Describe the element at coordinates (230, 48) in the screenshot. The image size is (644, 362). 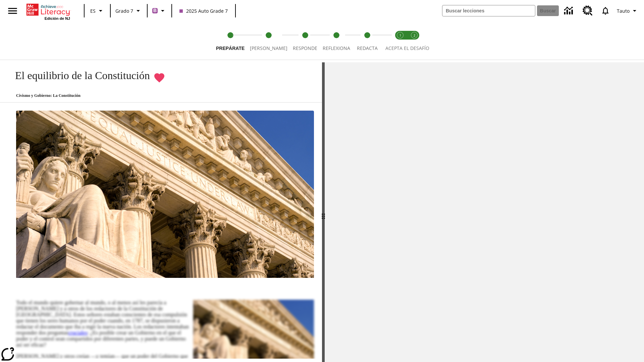
I see `span: Prepárate` at that location.